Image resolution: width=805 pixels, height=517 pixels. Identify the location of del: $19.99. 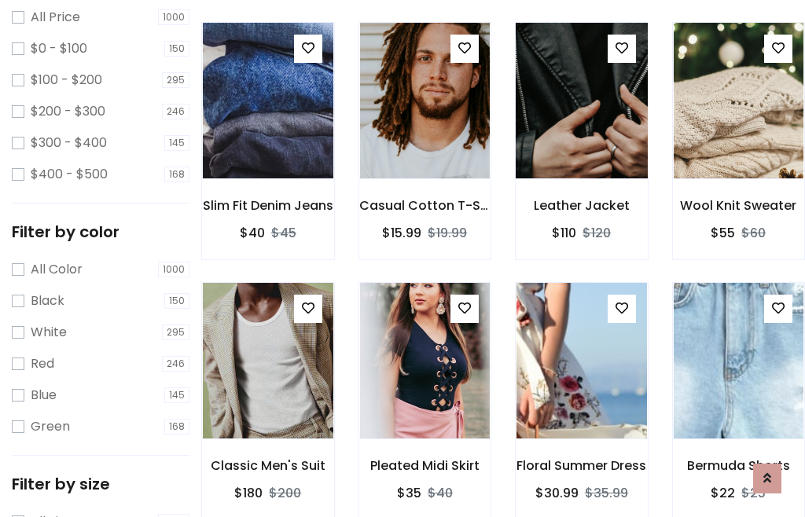
(447, 233).